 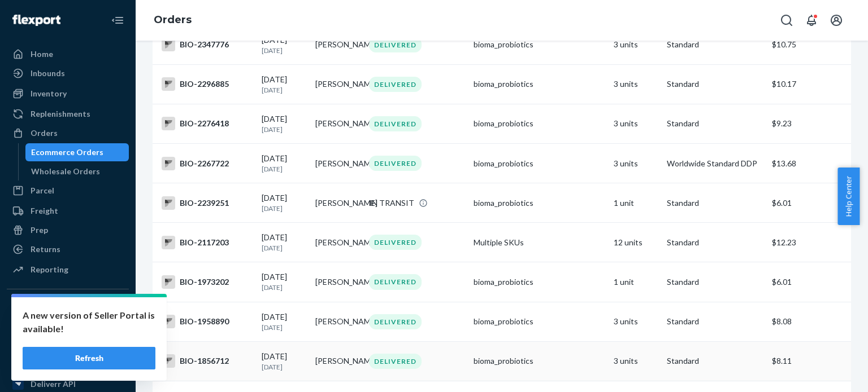 What do you see at coordinates (44, 211) in the screenshot?
I see `div: Freight` at bounding box center [44, 211].